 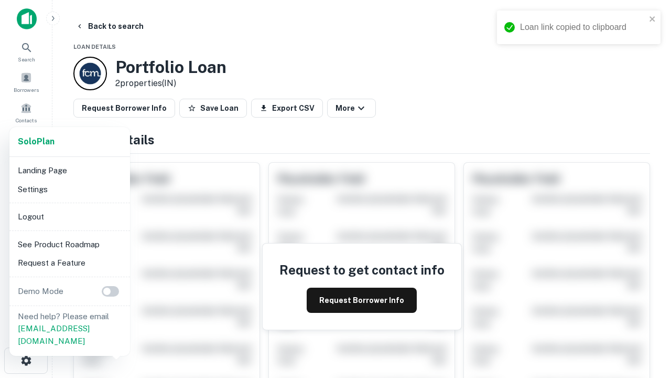 I want to click on li: Request a Feature, so click(x=70, y=263).